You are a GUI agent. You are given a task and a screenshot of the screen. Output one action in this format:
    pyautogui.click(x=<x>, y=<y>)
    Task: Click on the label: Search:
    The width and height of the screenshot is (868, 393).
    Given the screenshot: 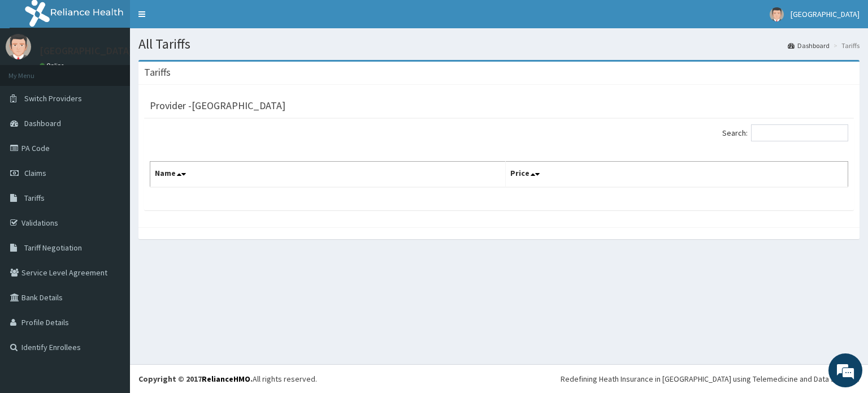 What is the action you would take?
    pyautogui.click(x=785, y=133)
    